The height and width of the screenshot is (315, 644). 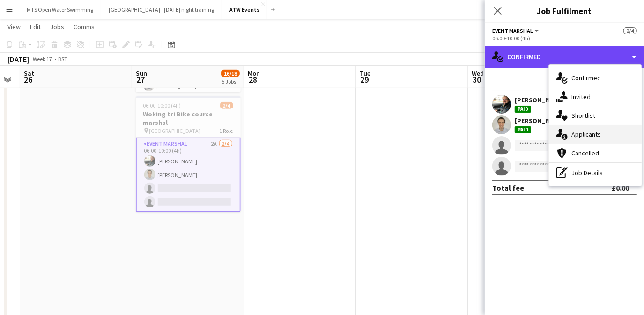 I want to click on span: 27, so click(x=140, y=80).